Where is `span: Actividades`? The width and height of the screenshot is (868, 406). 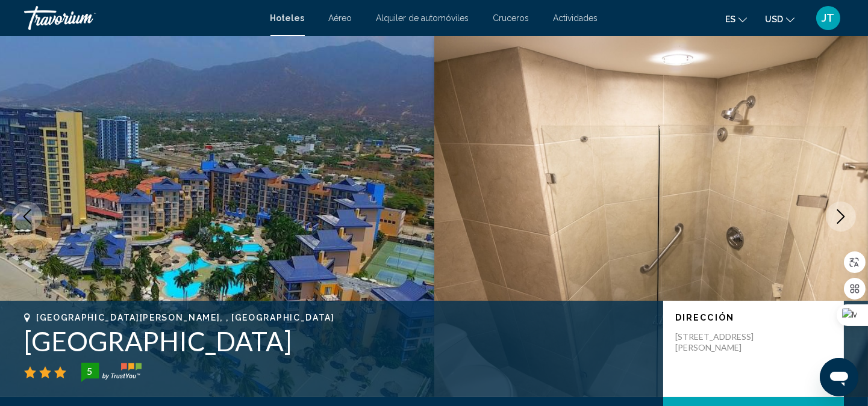
span: Actividades is located at coordinates (576, 18).